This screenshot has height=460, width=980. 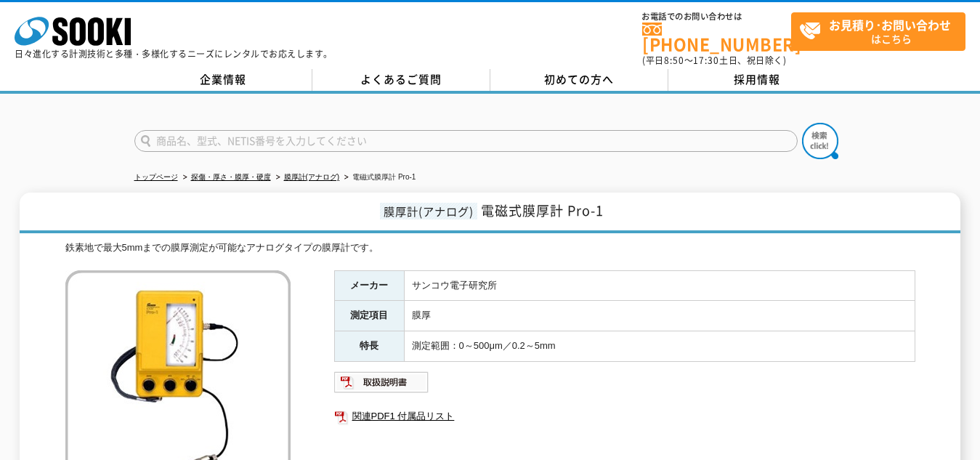 I want to click on p: 日々進化する計測技術と多種・多様化するニーズにレンタルでお応えします。, so click(x=173, y=54).